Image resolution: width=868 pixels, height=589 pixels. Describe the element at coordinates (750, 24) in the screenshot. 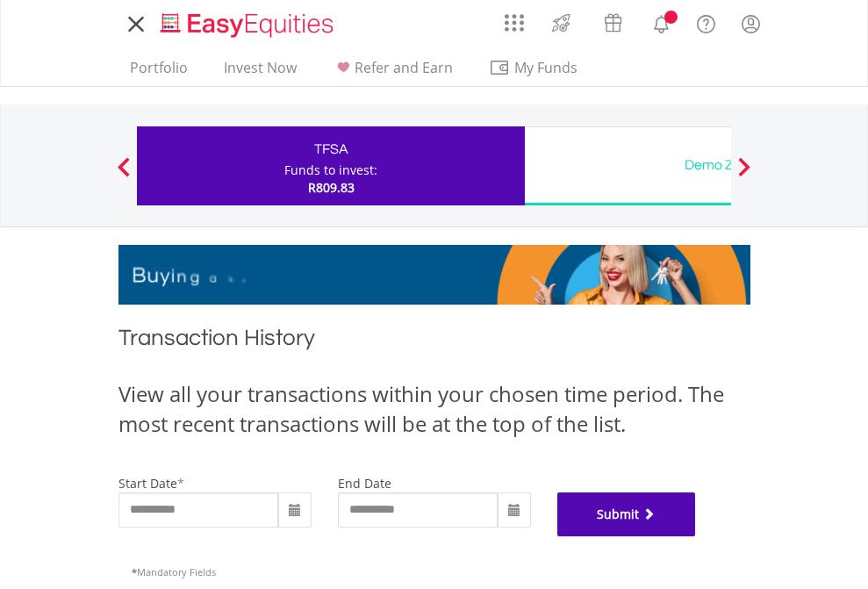

I see `a: My Profile` at that location.